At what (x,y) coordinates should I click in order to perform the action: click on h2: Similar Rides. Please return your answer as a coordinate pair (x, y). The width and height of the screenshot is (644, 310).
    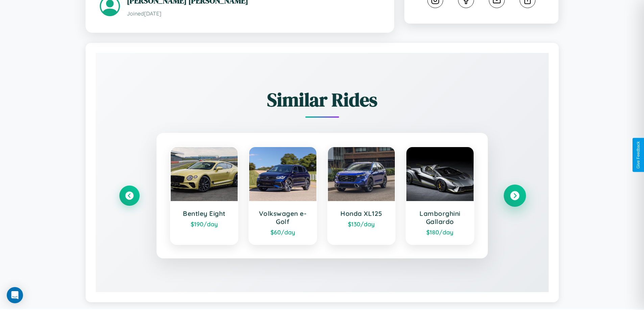
    Looking at the image, I should click on (322, 99).